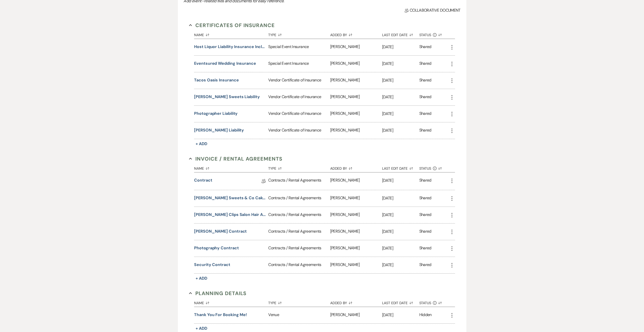 The image size is (644, 332). Describe the element at coordinates (203, 181) in the screenshot. I see `a: Contract` at that location.